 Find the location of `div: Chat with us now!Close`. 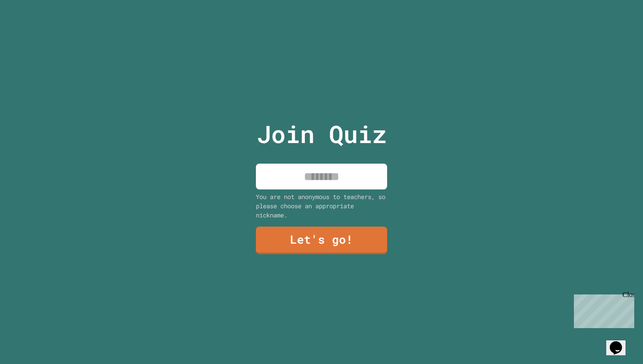

div: Chat with us now!Close is located at coordinates (32, 29).